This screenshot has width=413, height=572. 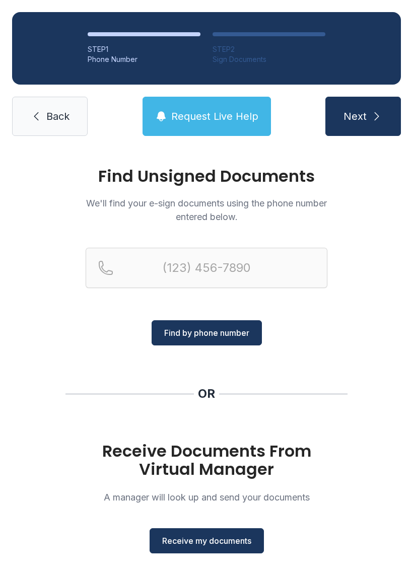 What do you see at coordinates (144, 49) in the screenshot?
I see `div: STEP 1` at bounding box center [144, 49].